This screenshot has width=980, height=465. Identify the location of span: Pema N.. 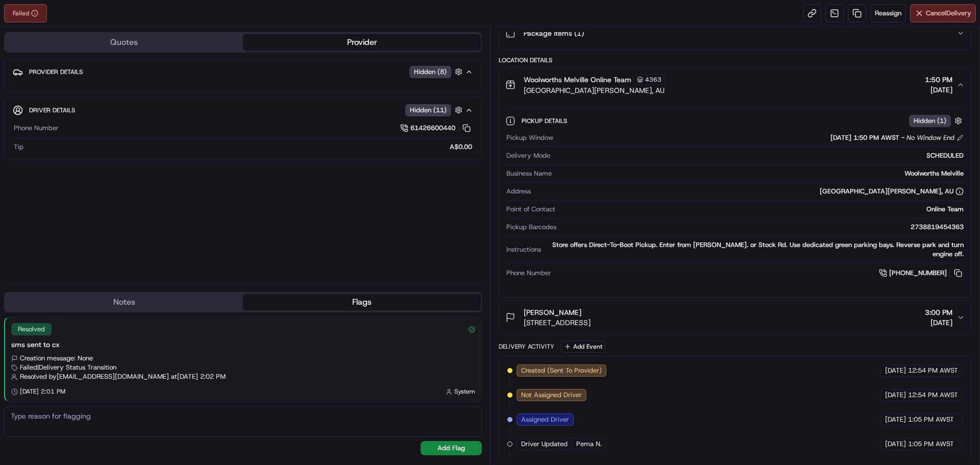
(589, 444).